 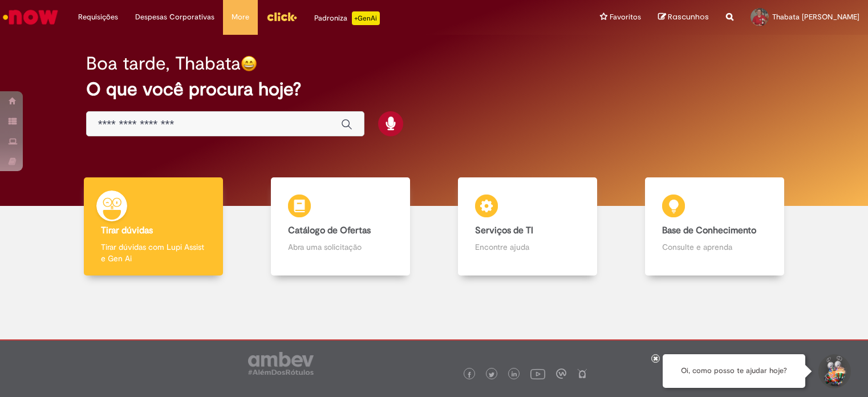 What do you see at coordinates (504, 230) in the screenshot?
I see `b: Serviços de TI` at bounding box center [504, 230].